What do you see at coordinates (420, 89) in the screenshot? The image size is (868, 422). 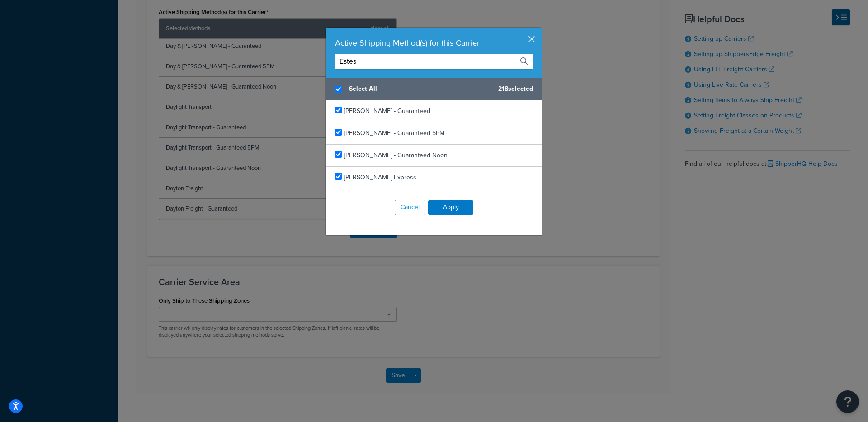 I see `span: Select All` at bounding box center [420, 89].